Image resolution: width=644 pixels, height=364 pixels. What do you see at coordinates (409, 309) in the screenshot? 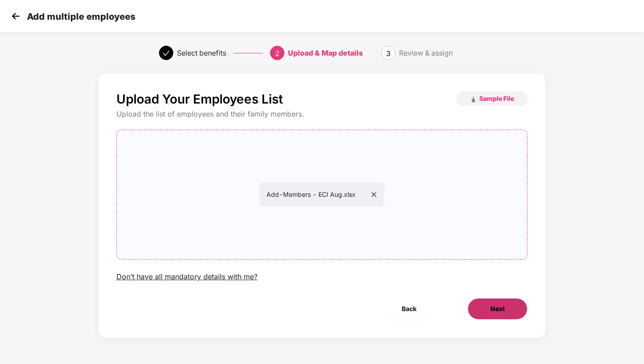
I see `span: Back` at bounding box center [409, 309].